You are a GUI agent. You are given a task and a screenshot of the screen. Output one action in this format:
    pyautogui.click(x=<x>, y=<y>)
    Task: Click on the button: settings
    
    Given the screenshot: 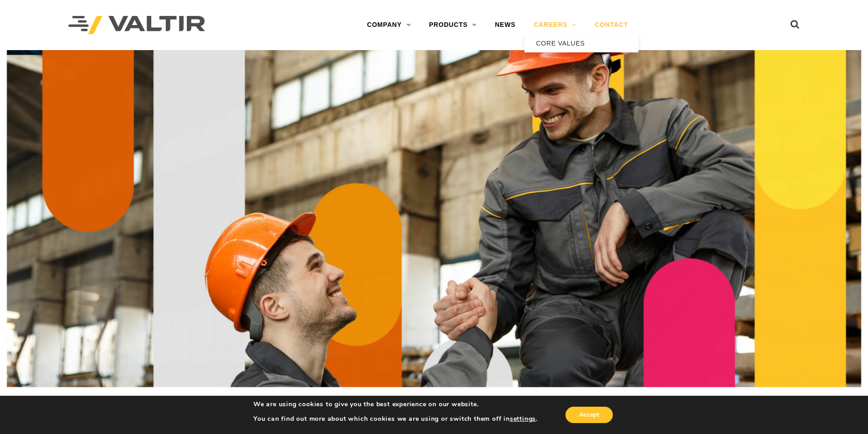 What is the action you would take?
    pyautogui.click(x=522, y=419)
    